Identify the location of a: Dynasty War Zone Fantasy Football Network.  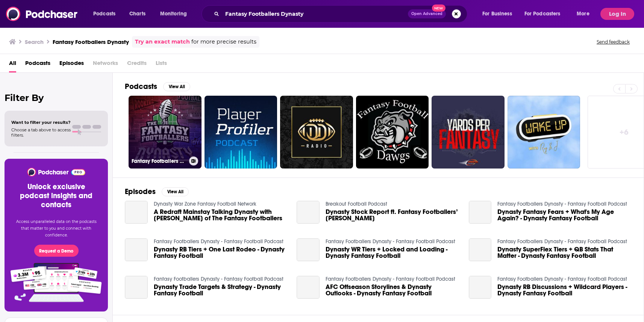
(205, 204).